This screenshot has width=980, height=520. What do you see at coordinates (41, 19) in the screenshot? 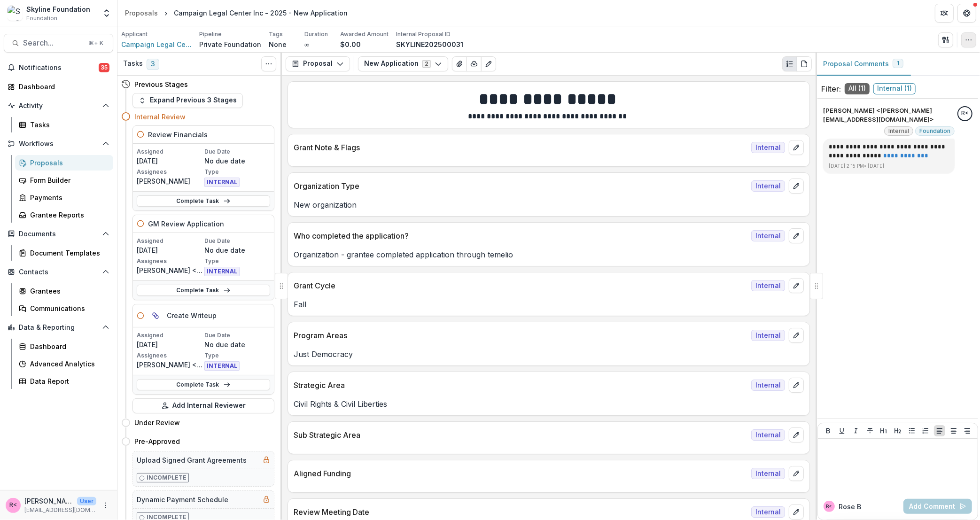
I see `span: Foundation` at bounding box center [41, 19].